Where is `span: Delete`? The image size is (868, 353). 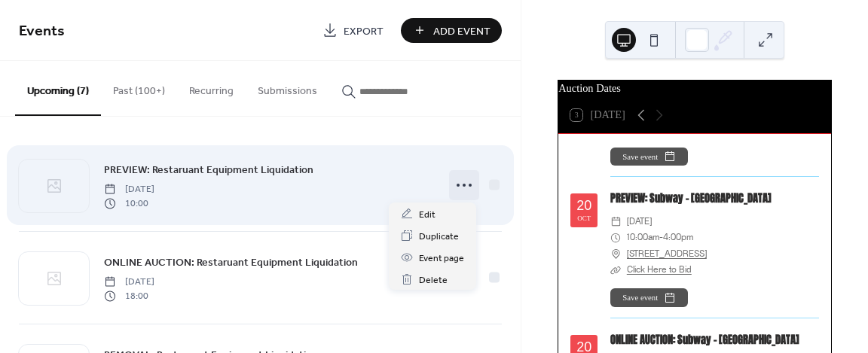 span: Delete is located at coordinates (434, 280).